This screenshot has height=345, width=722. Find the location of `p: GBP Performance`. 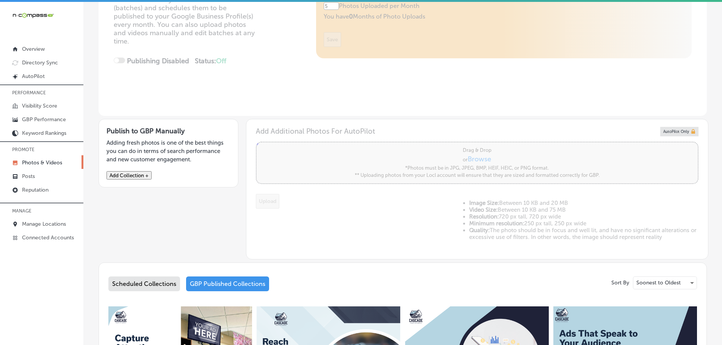

p: GBP Performance is located at coordinates (44, 119).